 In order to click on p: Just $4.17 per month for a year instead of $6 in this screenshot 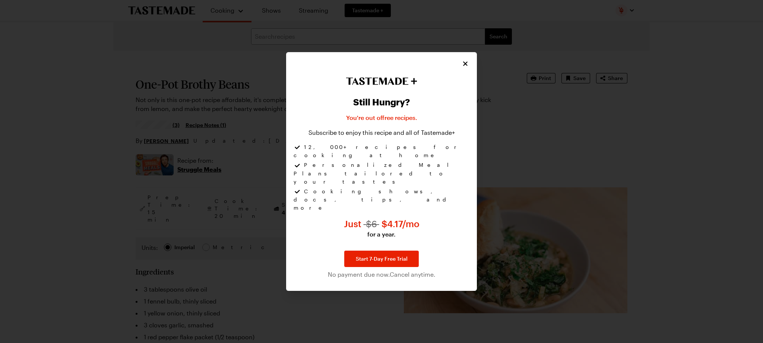, I will do `click(381, 228)`.